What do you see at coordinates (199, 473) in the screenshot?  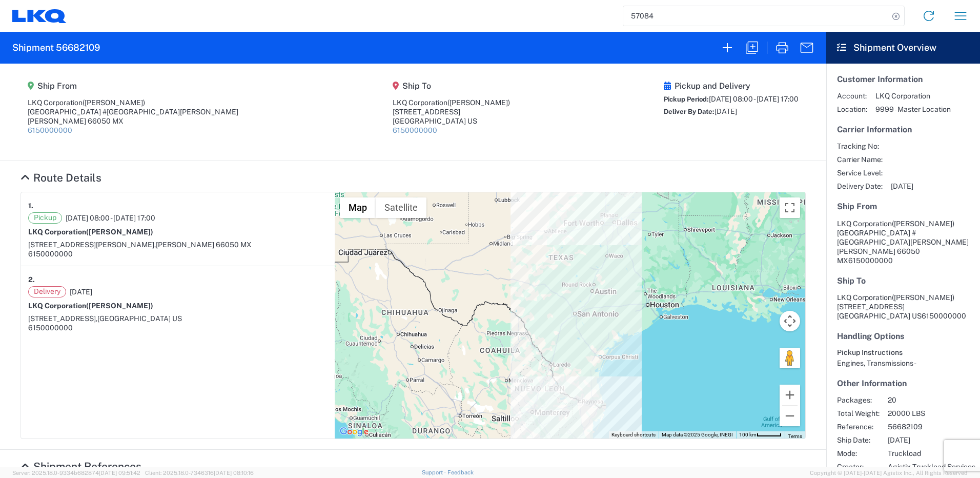 I see `span: Client: 2025.18.0-7346316` at bounding box center [199, 473].